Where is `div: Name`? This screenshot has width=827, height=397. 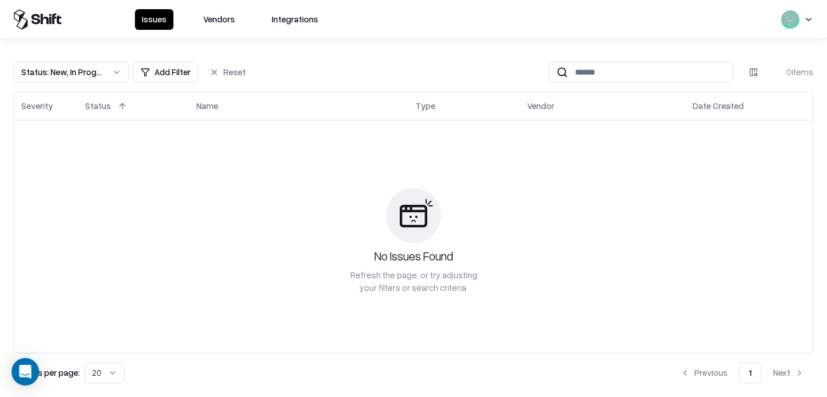
div: Name is located at coordinates (207, 106).